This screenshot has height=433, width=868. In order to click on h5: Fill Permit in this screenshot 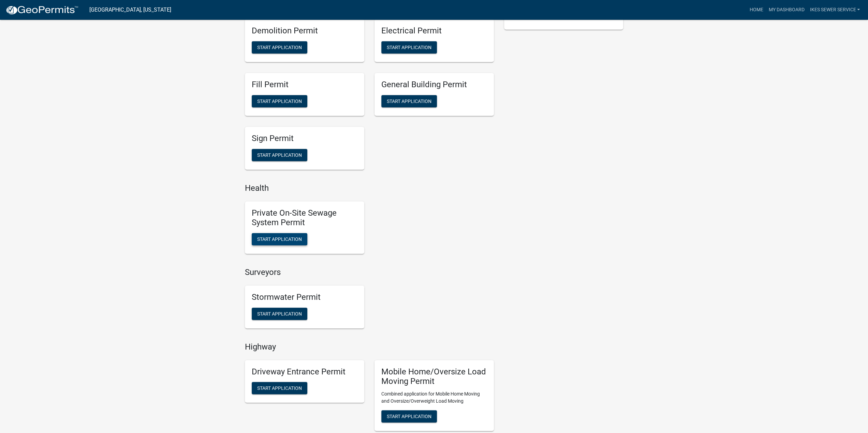, I will do `click(304, 85)`.